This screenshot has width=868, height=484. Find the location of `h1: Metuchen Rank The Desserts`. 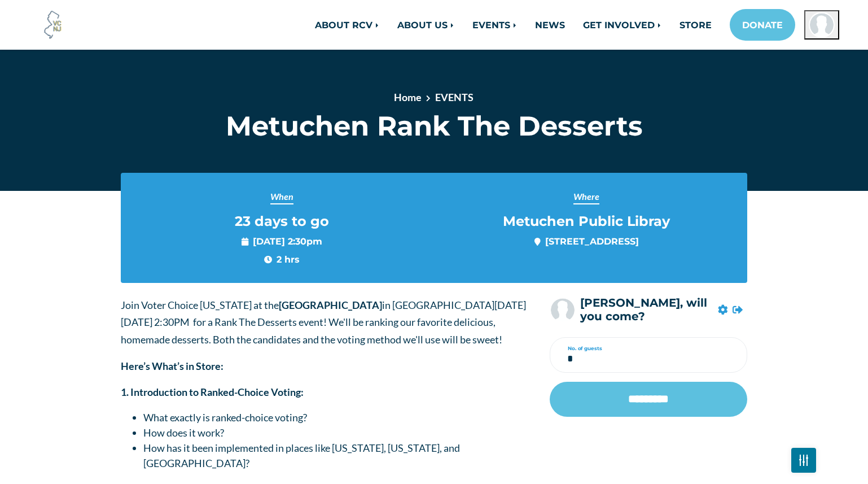

h1: Metuchen Rank The Desserts is located at coordinates (434, 126).